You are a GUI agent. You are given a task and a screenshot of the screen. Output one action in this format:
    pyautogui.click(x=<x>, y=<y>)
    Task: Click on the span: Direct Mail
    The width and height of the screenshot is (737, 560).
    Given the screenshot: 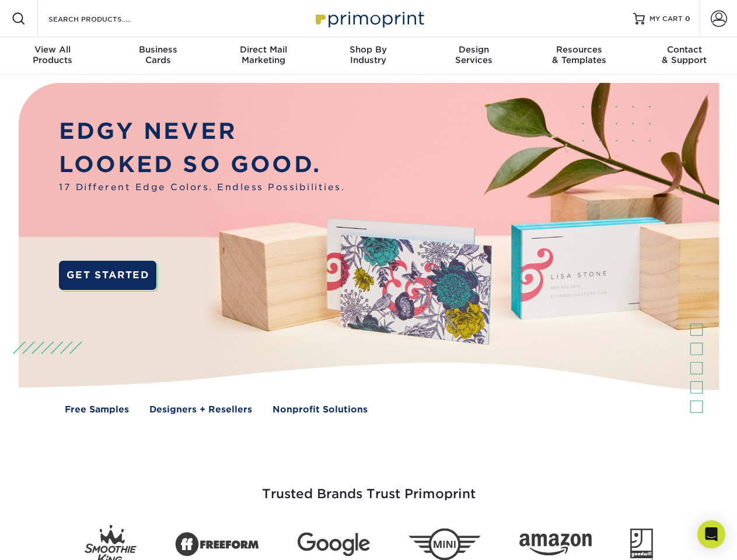 What is the action you would take?
    pyautogui.click(x=263, y=49)
    